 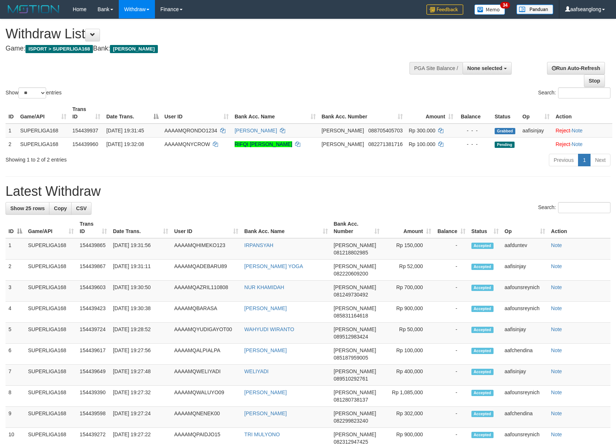 What do you see at coordinates (258, 245) in the screenshot?
I see `a: IRPANSYAH` at bounding box center [258, 245].